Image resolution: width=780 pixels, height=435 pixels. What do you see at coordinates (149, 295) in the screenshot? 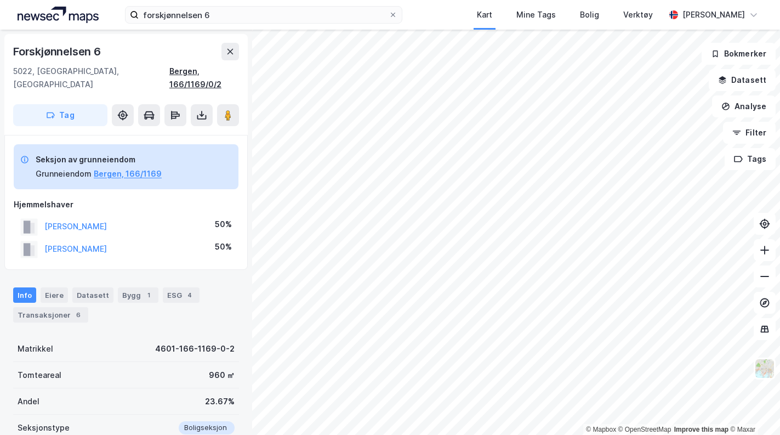
I see `div: 1` at bounding box center [149, 295].